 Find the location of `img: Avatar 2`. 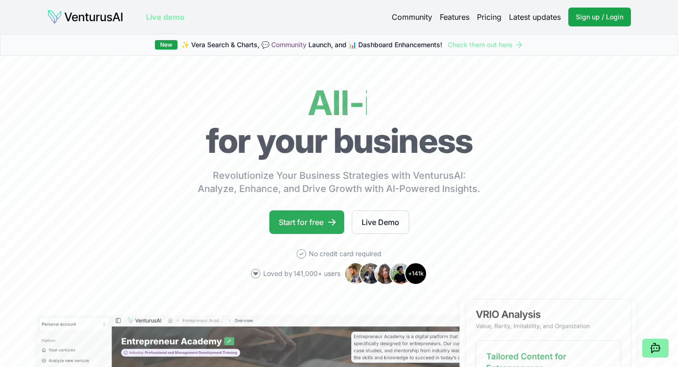

img: Avatar 2 is located at coordinates (371, 273).